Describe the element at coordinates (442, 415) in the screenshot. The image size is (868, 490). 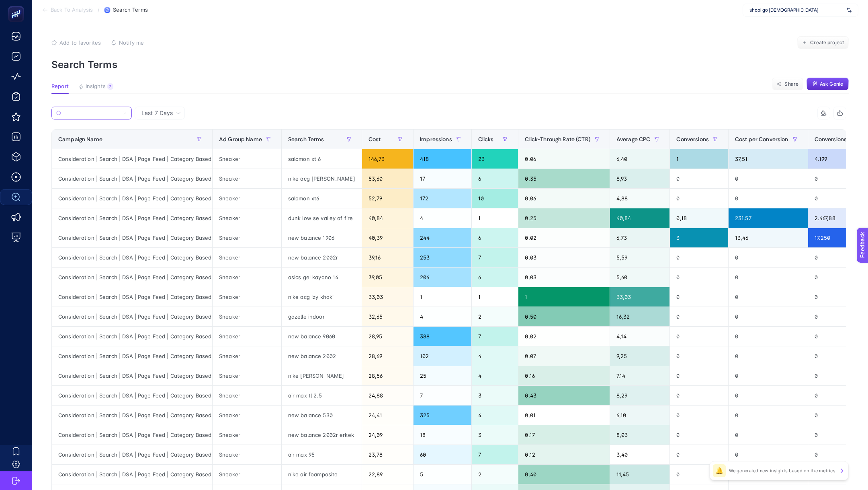
I see `div: 325` at that location.